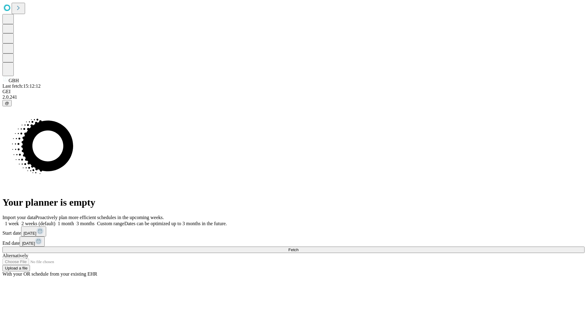 The image size is (587, 330). I want to click on span: Last fetch: 15:12:12, so click(21, 86).